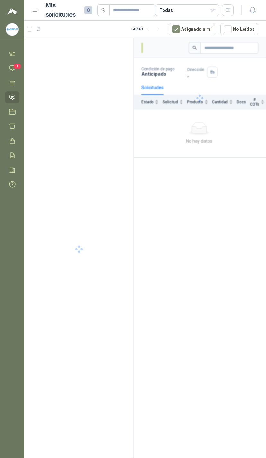 This screenshot has height=458, width=266. I want to click on button: No Leídos, so click(239, 29).